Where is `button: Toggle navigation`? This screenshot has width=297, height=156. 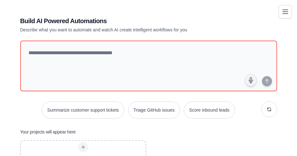 button: Toggle navigation is located at coordinates (285, 12).